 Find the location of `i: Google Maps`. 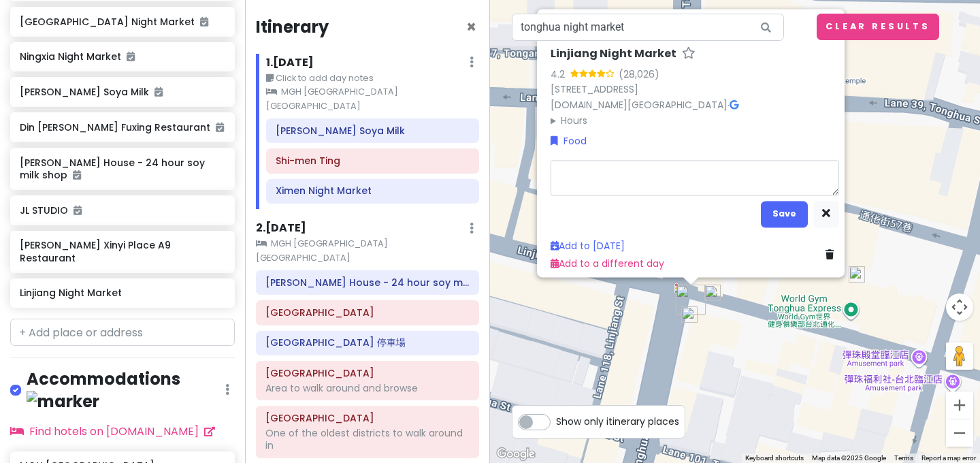

i: Google Maps is located at coordinates (734, 105).